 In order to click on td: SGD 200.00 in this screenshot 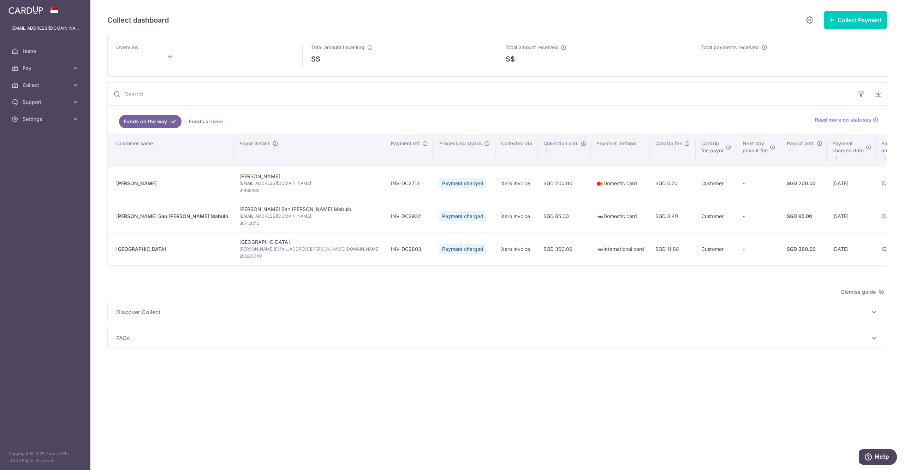, I will do `click(564, 183)`.